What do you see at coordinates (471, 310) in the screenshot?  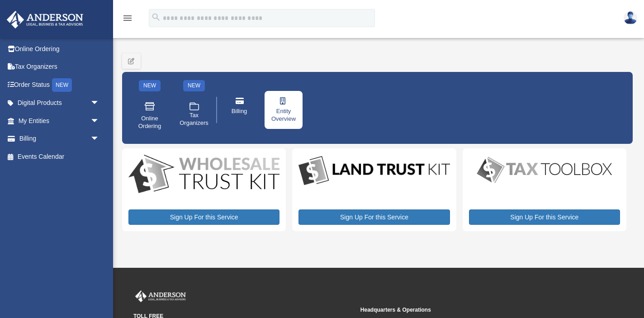 I see `small: Headquarters & Operations` at bounding box center [471, 310].